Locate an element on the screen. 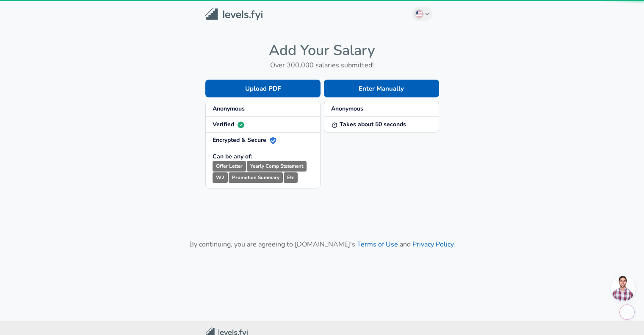  strong: Verified is located at coordinates (228, 124).